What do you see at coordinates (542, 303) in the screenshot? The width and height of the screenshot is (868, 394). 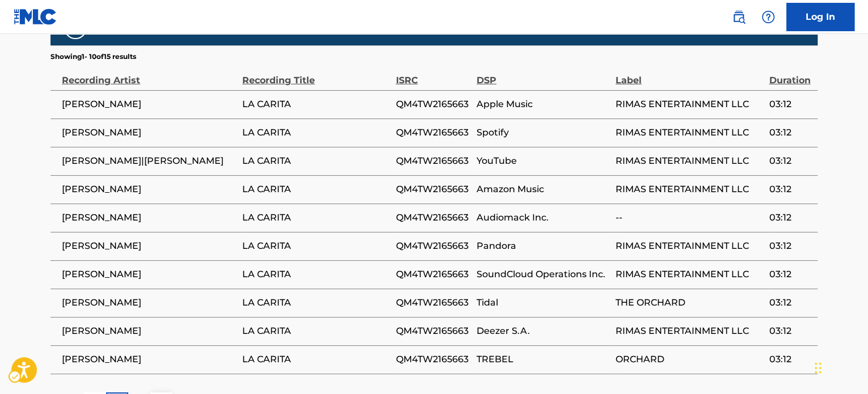 I see `span: Tidal` at bounding box center [542, 303].